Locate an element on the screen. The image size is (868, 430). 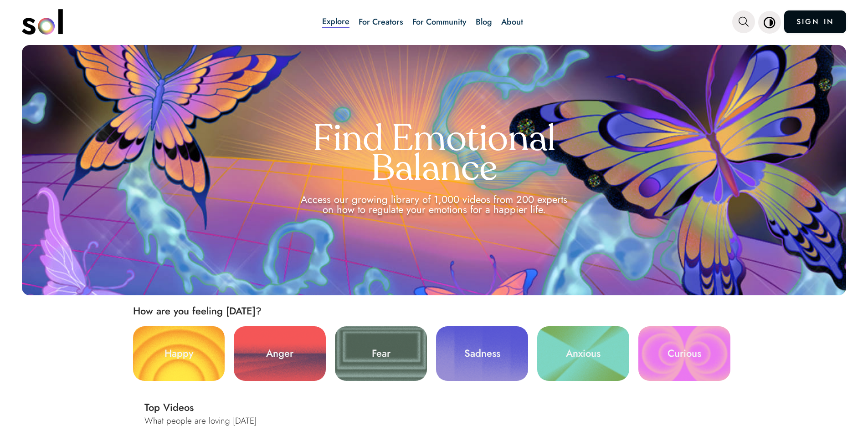
a: For Community is located at coordinates (439, 22).